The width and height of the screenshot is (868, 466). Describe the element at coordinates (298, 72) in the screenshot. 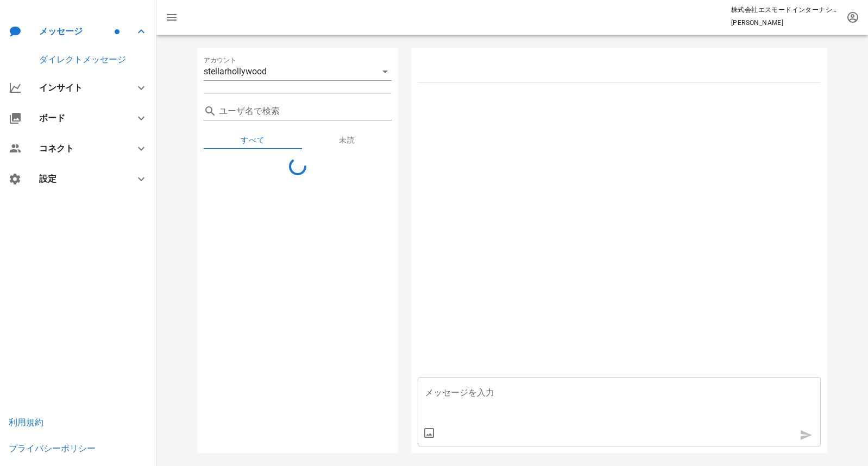

I see `div: アカウントstellarhollywood` at that location.